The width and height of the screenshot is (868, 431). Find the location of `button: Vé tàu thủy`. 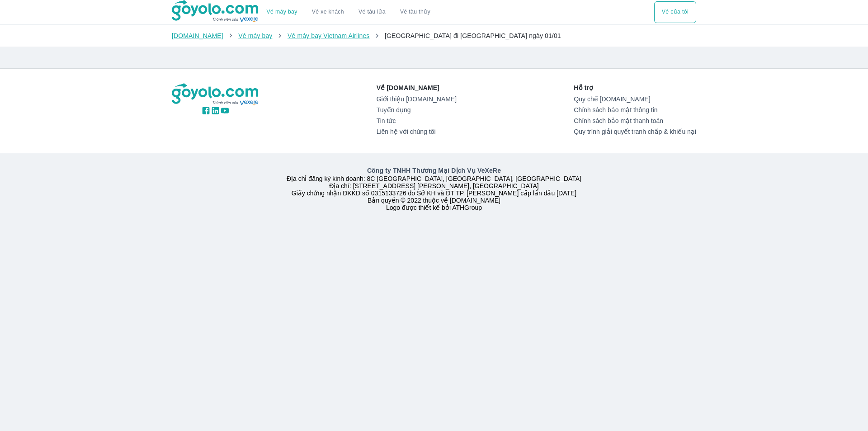

button: Vé tàu thủy is located at coordinates (415, 12).